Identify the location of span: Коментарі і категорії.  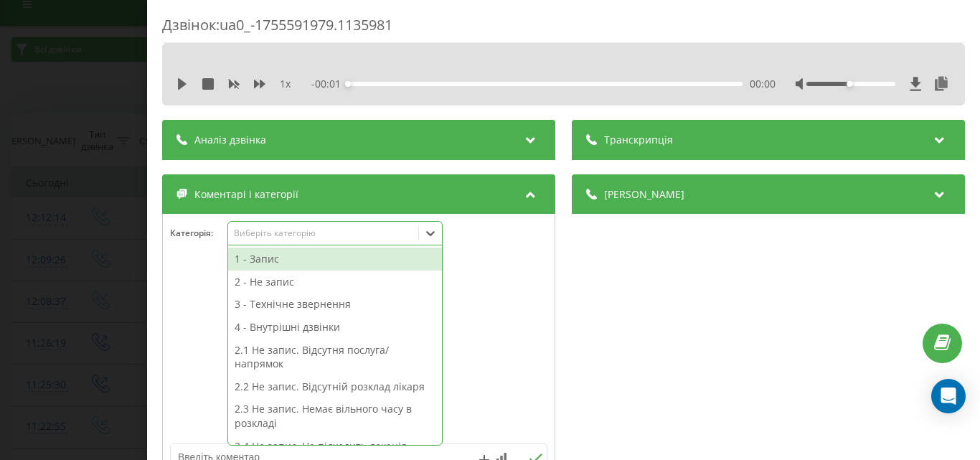
(246, 195).